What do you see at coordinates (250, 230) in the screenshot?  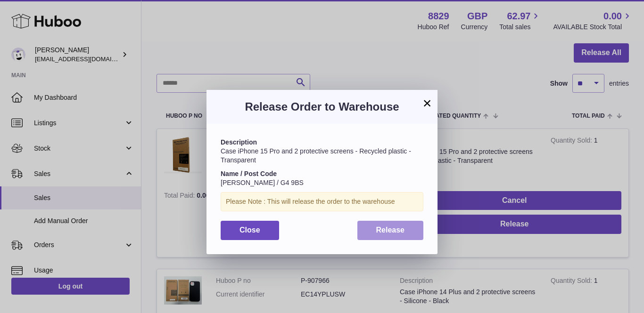 I see `span: Close` at bounding box center [250, 230].